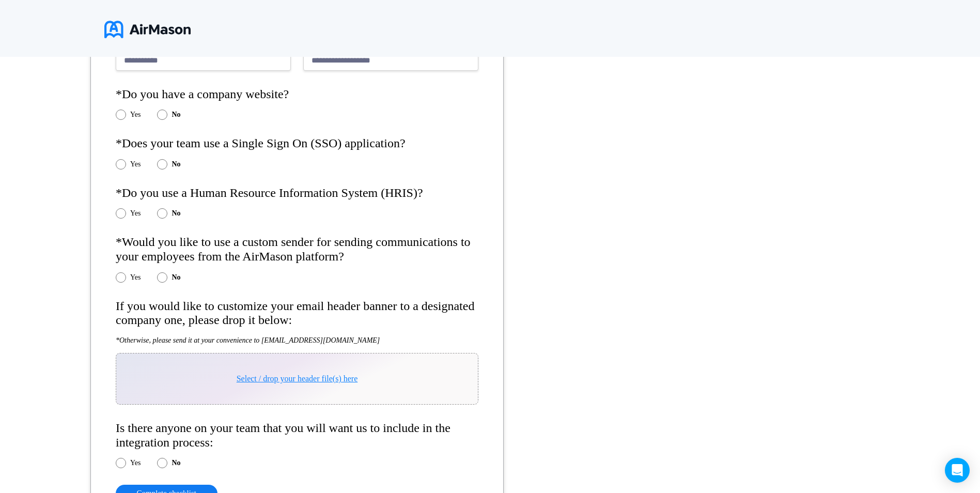 The height and width of the screenshot is (493, 980). I want to click on h4: *Do you have a company website?, so click(297, 94).